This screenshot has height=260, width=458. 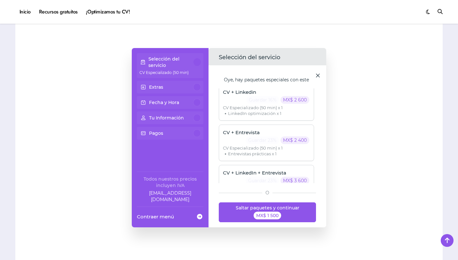 I want to click on span: Entrevistas prácticas x 1, so click(x=250, y=154).